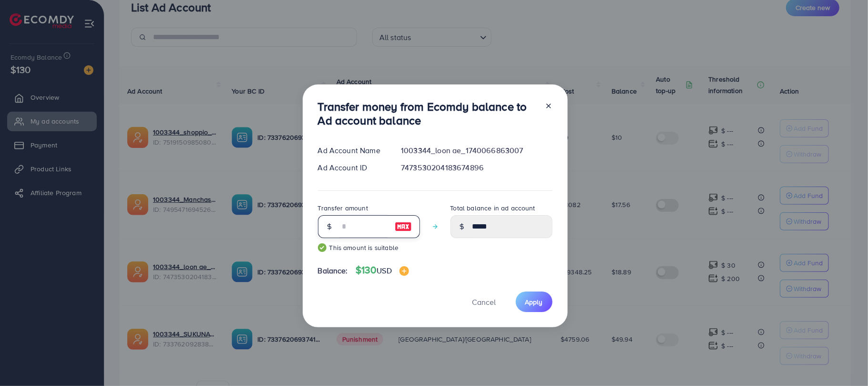 The height and width of the screenshot is (386, 868). What do you see at coordinates (534, 302) in the screenshot?
I see `span: Apply` at bounding box center [534, 302].